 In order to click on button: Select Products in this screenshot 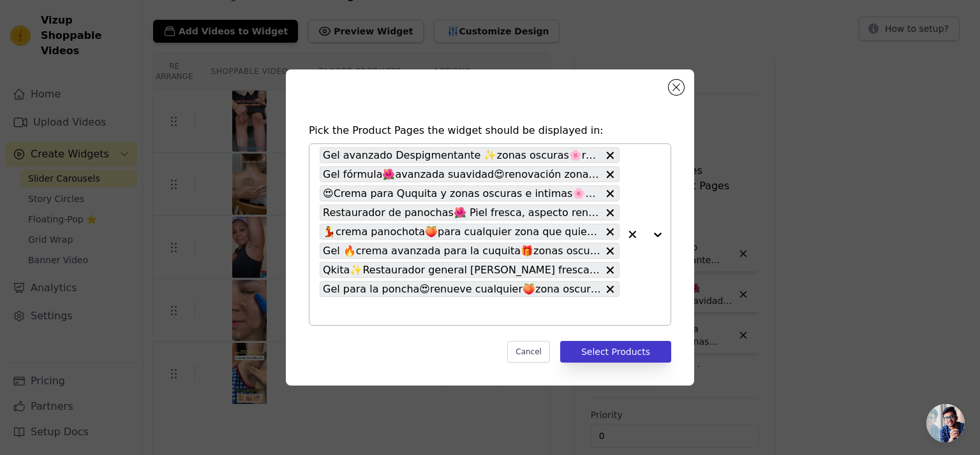, I will do `click(615, 352)`.